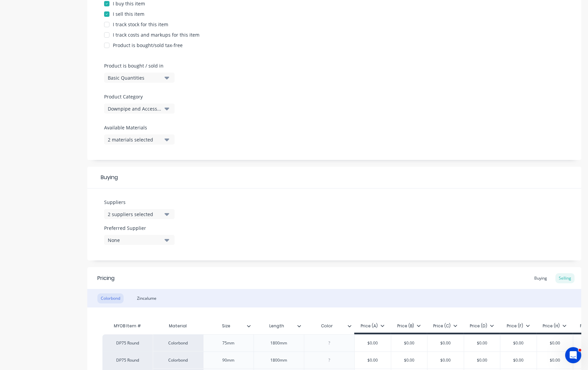  What do you see at coordinates (138, 96) in the screenshot?
I see `label: Product Category` at bounding box center [138, 96].